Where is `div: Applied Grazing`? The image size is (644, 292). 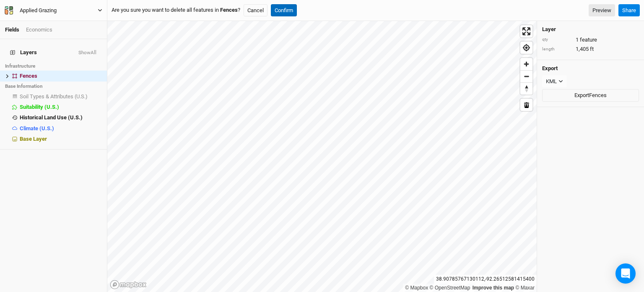
div: Applied Grazing is located at coordinates (38, 11).